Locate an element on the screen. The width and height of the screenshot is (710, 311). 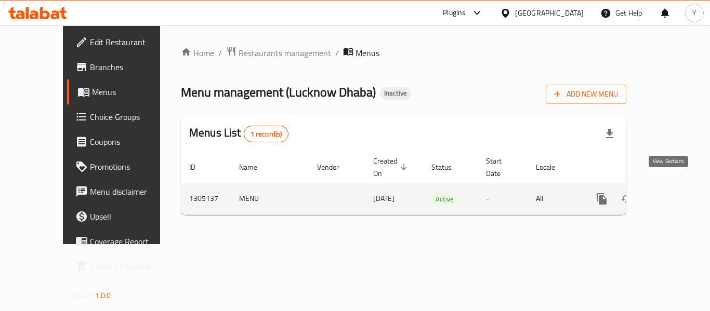
a: Menus is located at coordinates (124, 92).